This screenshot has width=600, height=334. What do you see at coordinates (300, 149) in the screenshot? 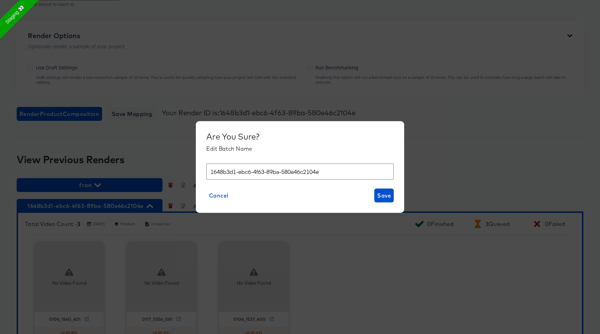
I see `div: Edit Batch Name` at bounding box center [300, 149].